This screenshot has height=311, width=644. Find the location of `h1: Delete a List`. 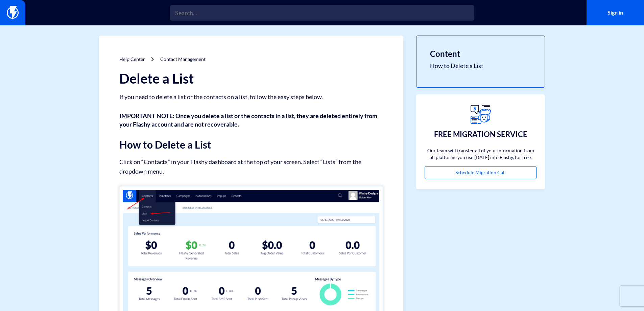

h1: Delete a List is located at coordinates (251, 79).